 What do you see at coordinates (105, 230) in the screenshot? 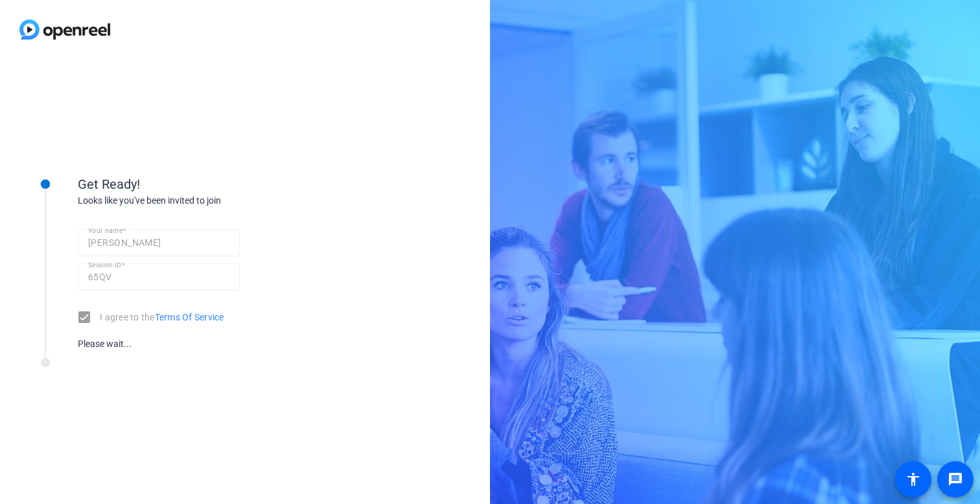
I see `mat-label: Your name` at bounding box center [105, 230].